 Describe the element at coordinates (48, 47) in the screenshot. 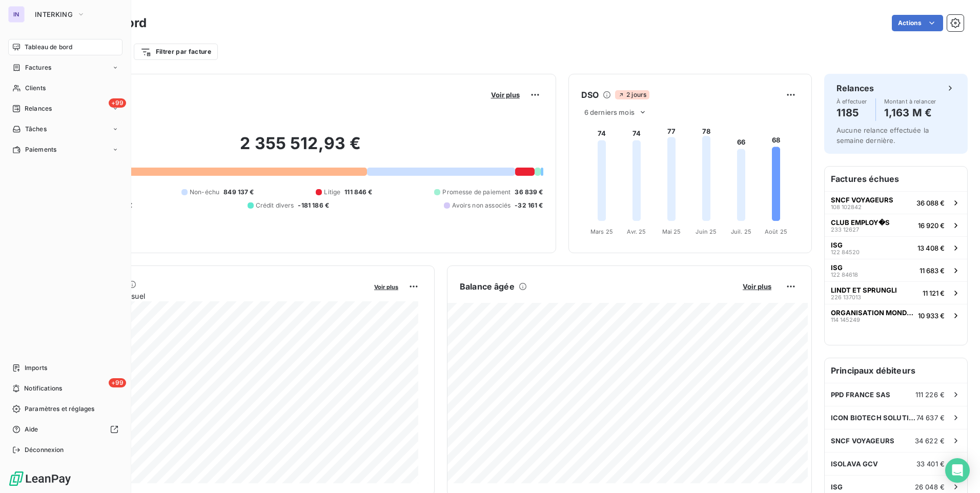

I see `span: Tableau de bord` at that location.